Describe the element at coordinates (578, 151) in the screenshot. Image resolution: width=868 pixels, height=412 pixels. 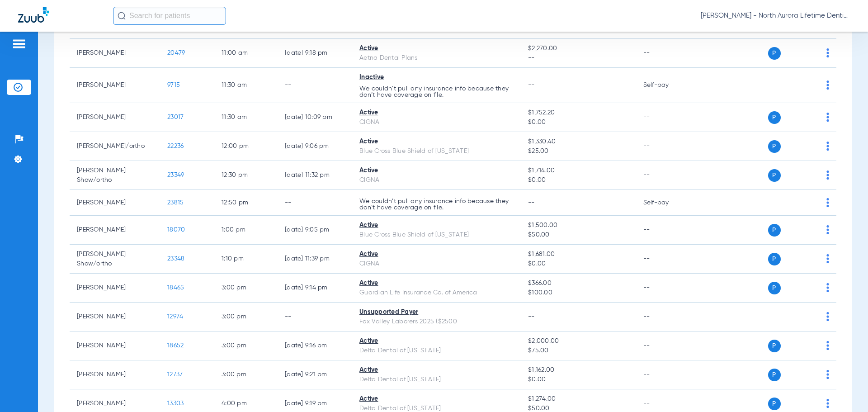
I see `span: $25.00` at that location.